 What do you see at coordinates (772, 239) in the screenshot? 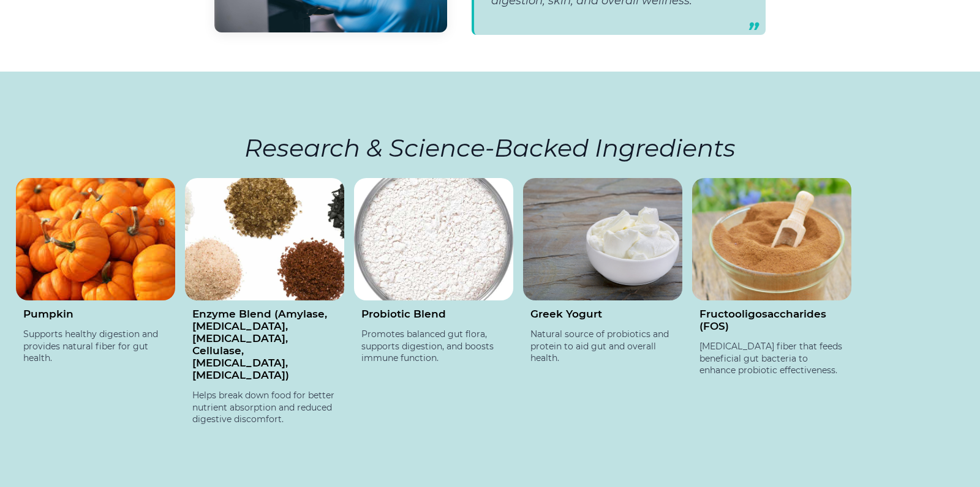
I see `img: Fructooligosaccharides (FOS)` at bounding box center [772, 239].